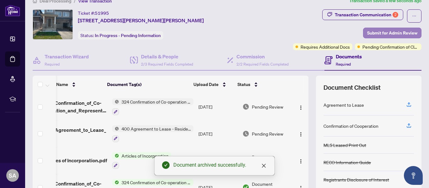  What do you see at coordinates (67, 57) in the screenshot?
I see `h4: Transaction Wizard` at bounding box center [67, 57].